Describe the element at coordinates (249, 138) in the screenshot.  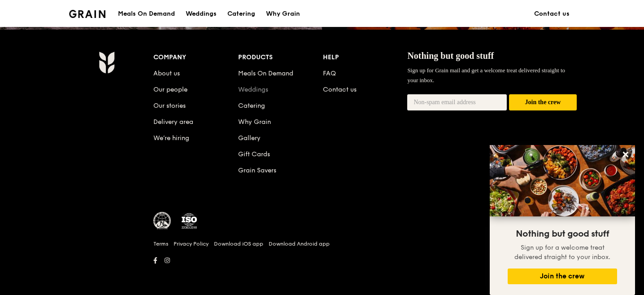
I see `a: Gallery` at that location.